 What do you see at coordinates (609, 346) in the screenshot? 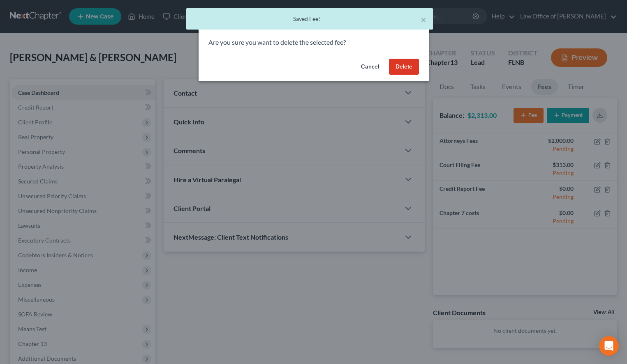
I see `div: Open Intercom Messenger` at bounding box center [609, 346].